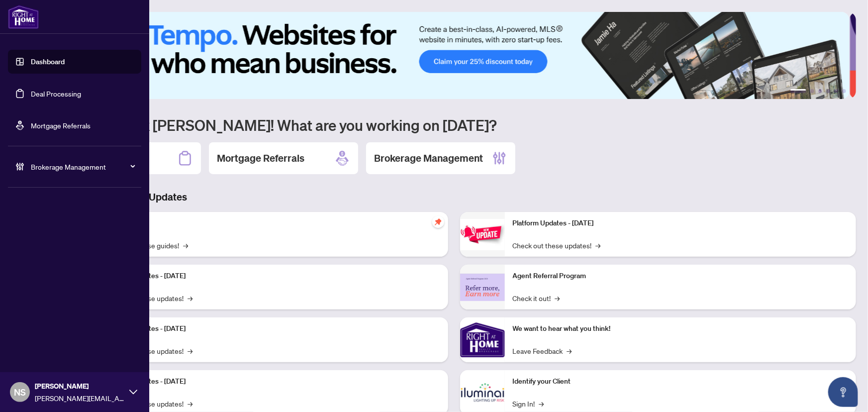 The height and width of the screenshot is (412, 868). Describe the element at coordinates (836, 91) in the screenshot. I see `button: 5` at that location.